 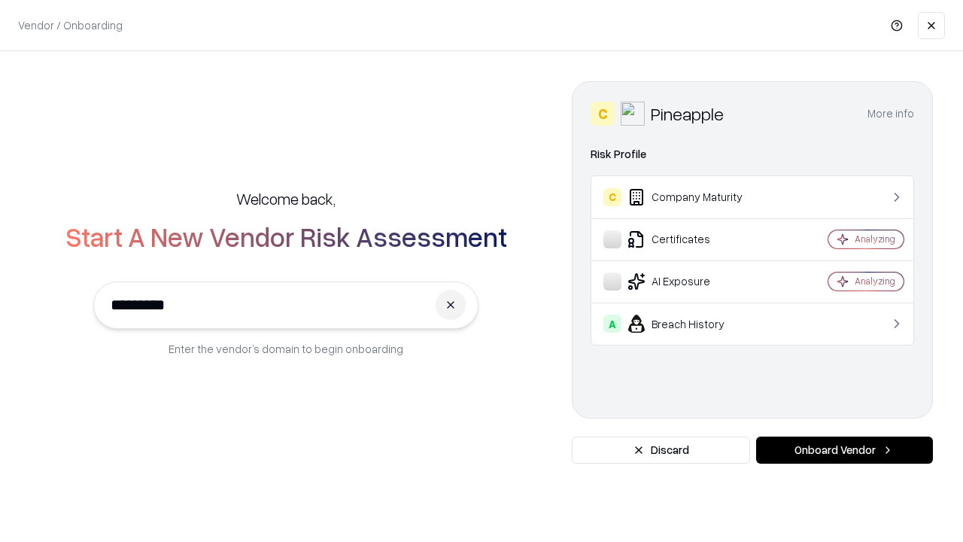 What do you see at coordinates (693, 197) in the screenshot?
I see `div: Company Maturity` at bounding box center [693, 197].